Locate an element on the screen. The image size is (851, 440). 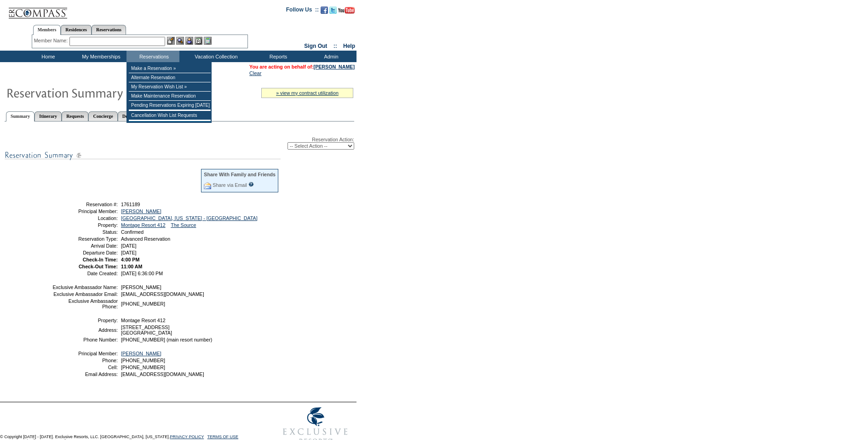
img: Impersonate is located at coordinates (189, 40).